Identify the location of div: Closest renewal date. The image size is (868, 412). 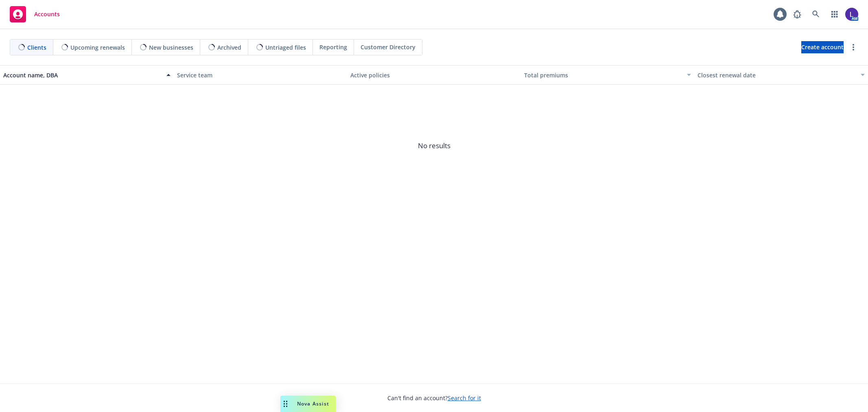
(776, 75).